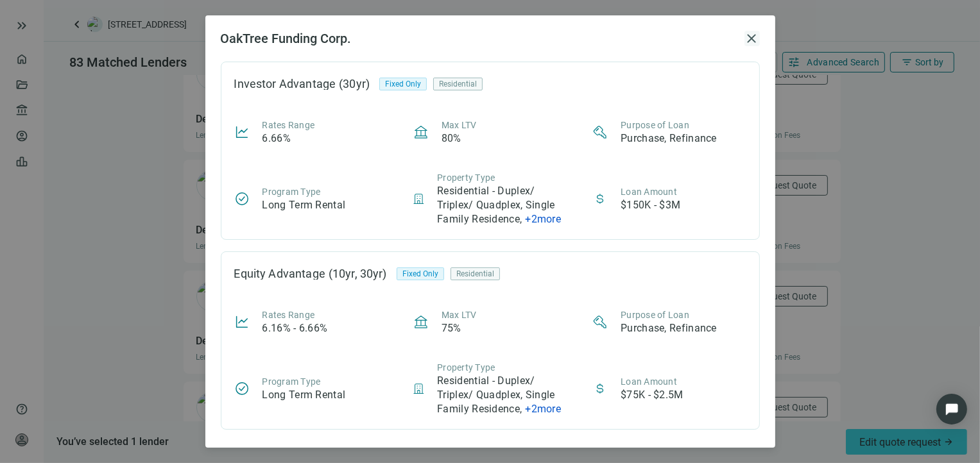  I want to click on div: Equity Advantage, so click(280, 273).